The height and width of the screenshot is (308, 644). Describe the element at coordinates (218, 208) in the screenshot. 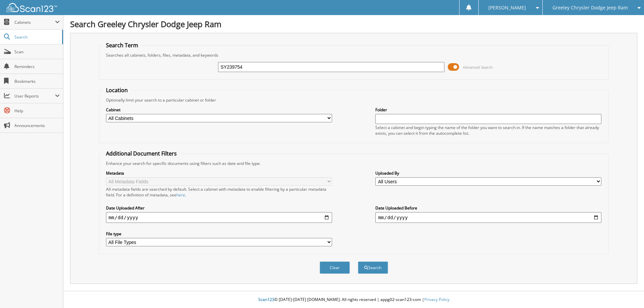

I see `label: Date Uploaded After` at that location.